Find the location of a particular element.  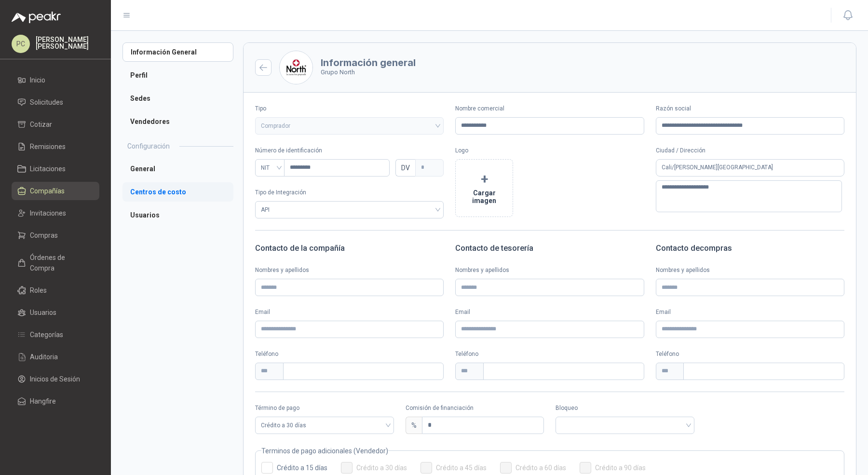

li: Centros de costo is located at coordinates (178, 192).